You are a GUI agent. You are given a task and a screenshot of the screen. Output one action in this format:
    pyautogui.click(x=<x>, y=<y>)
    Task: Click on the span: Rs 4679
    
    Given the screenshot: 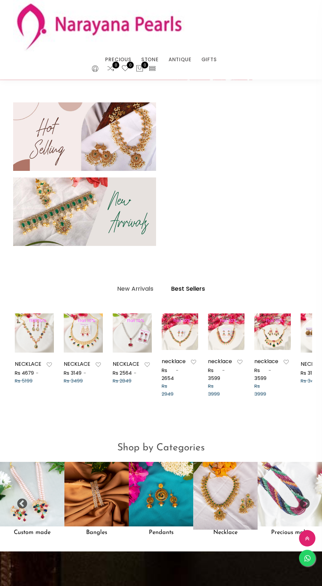 What is the action you would take?
    pyautogui.click(x=24, y=372)
    